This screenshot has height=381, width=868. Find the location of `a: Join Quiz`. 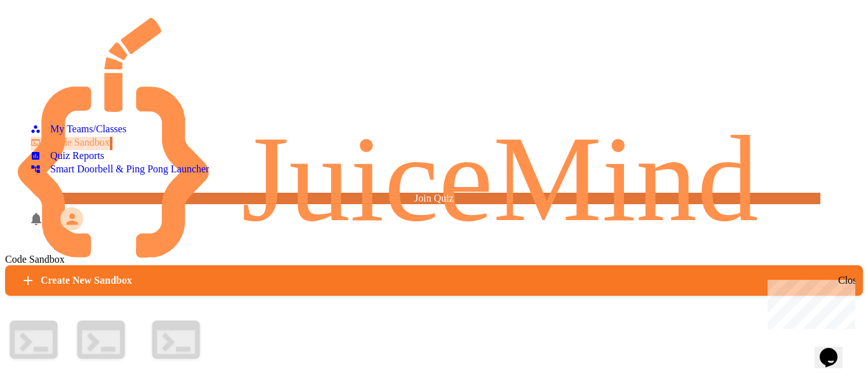

a: Join Quiz is located at coordinates (434, 198).